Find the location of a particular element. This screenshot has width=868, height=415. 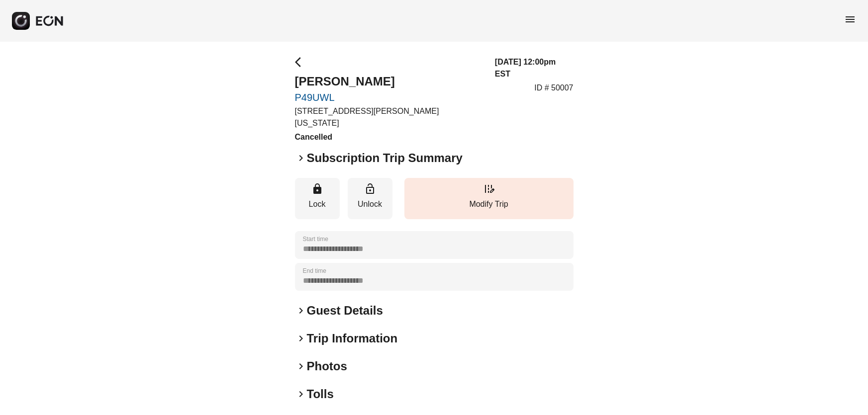

span: arrow_back_ios is located at coordinates (301, 62).